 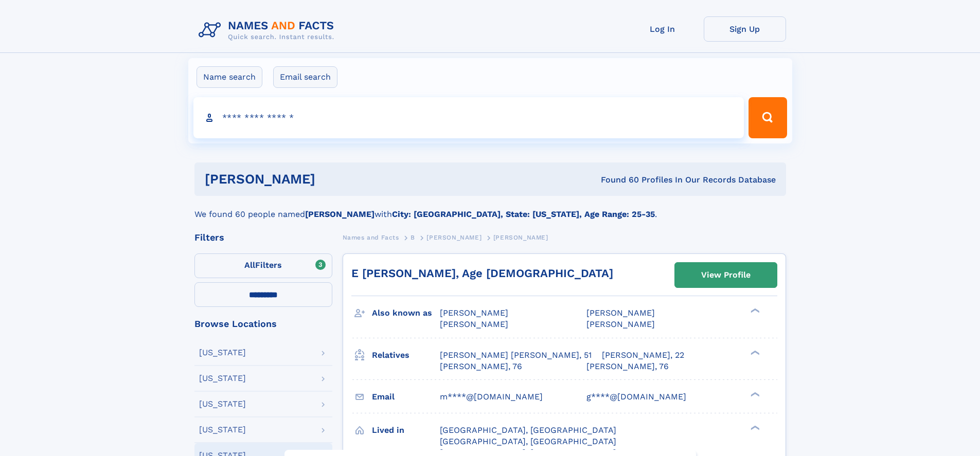 What do you see at coordinates (617, 180) in the screenshot?
I see `div: Found 60 Profiles In Our Records Database` at bounding box center [617, 180].